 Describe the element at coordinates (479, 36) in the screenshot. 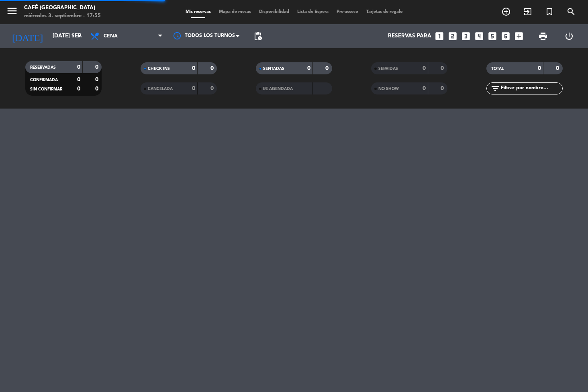

I see `i: looks_4` at that location.